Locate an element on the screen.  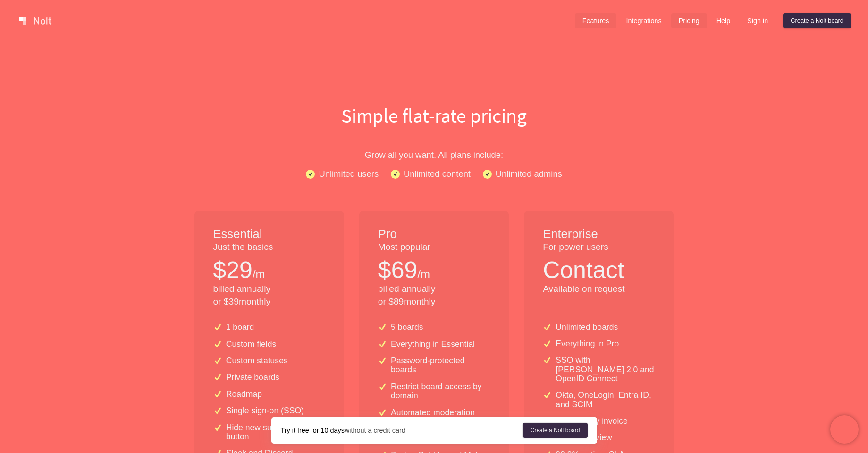
p: billed annually or $ 39 monthly is located at coordinates (269, 296).